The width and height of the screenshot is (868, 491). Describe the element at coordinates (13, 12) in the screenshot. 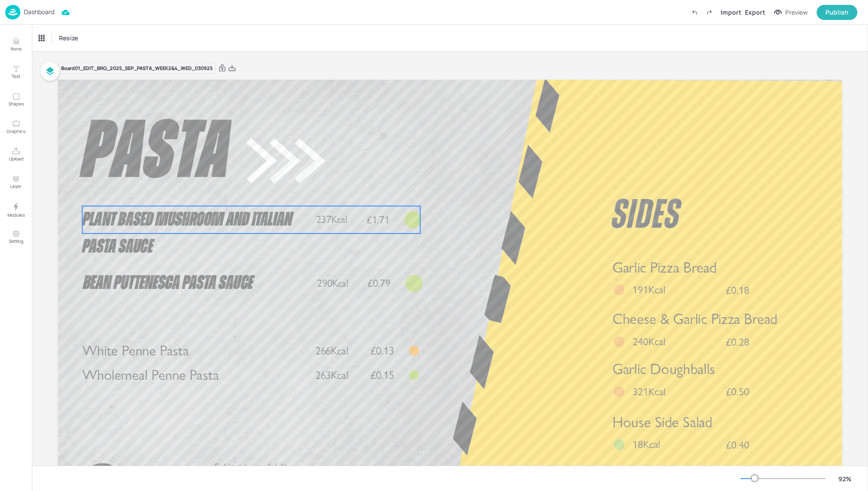

I see `img: logo-86c26b7e.jpg` at that location.